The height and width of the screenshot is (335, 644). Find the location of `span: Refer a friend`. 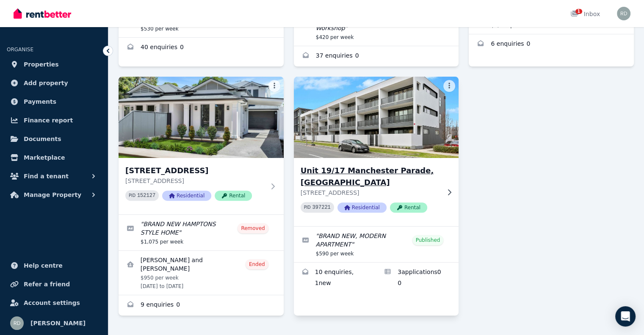

span: Refer a friend is located at coordinates (47, 284).